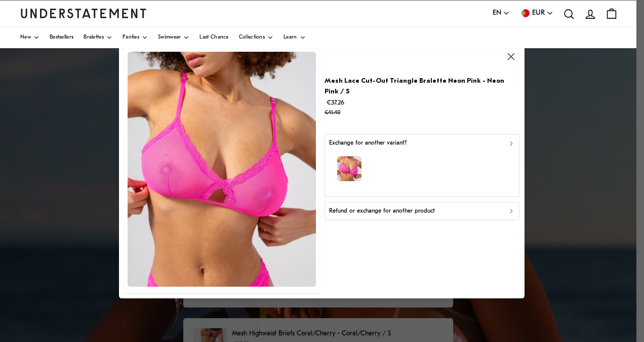 Image resolution: width=644 pixels, height=342 pixels. I want to click on a: New, so click(30, 37).